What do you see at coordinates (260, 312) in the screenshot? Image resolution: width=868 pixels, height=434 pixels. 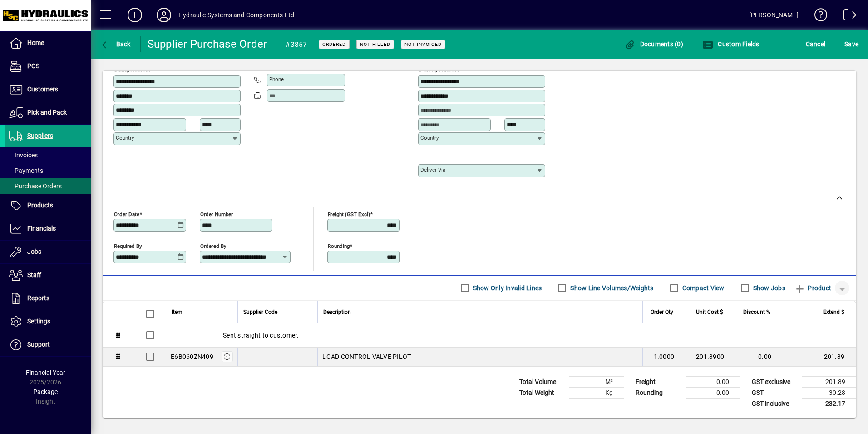 I see `span: Supplier Code` at bounding box center [260, 312].